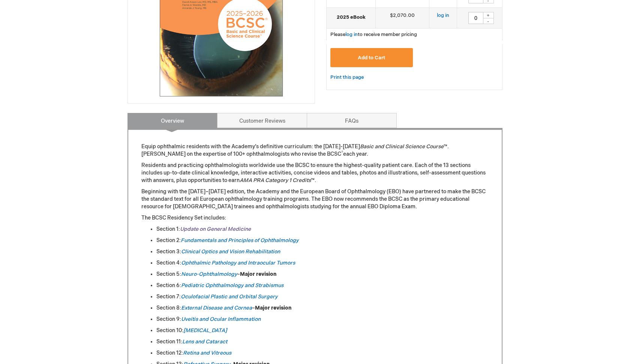 Image resolution: width=630 pixels, height=364 pixels. Describe the element at coordinates (374, 34) in the screenshot. I see `span: Please to receive member pricing` at that location.